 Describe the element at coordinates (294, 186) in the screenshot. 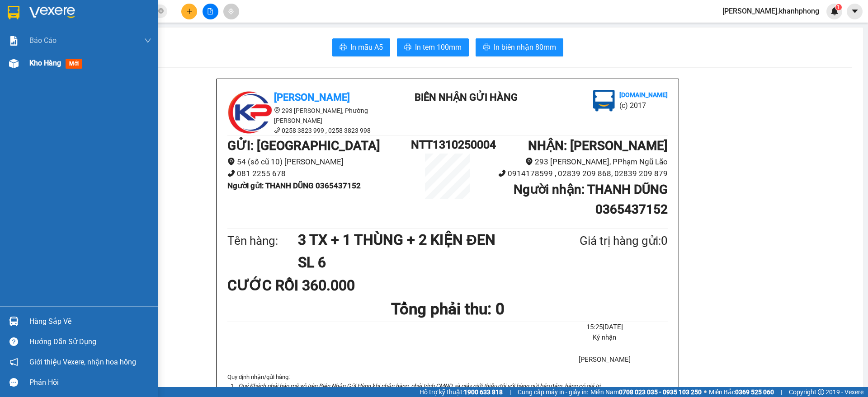

I see `b: Người gửi : THANH DŨNG 0365437152` at that location.